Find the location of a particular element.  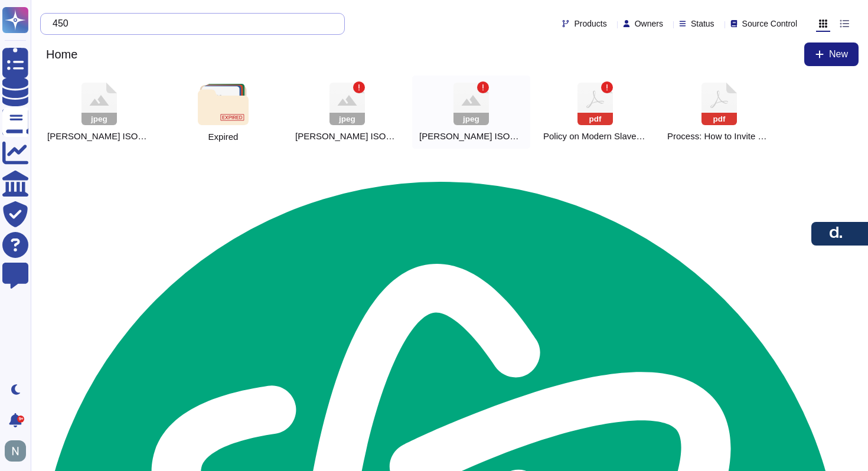

span: Owners is located at coordinates (649, 24).